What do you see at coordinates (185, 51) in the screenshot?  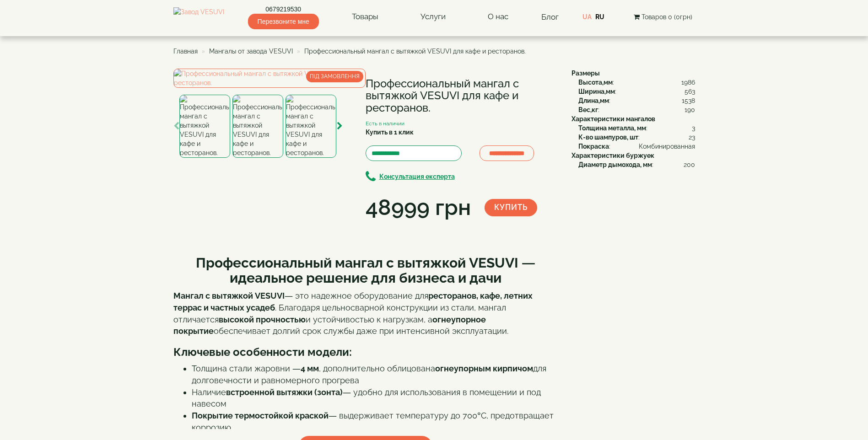 I see `a: Главная` at bounding box center [185, 51].